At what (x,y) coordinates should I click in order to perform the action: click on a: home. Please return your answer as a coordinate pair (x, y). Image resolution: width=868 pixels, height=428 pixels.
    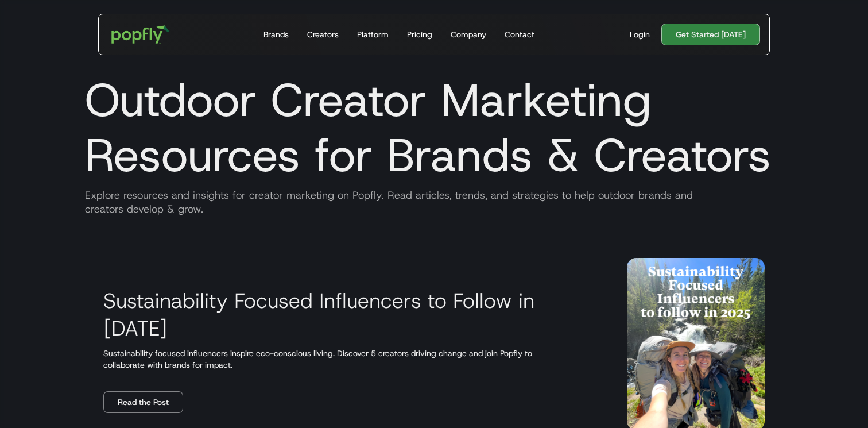
    Looking at the image, I should click on (140, 35).